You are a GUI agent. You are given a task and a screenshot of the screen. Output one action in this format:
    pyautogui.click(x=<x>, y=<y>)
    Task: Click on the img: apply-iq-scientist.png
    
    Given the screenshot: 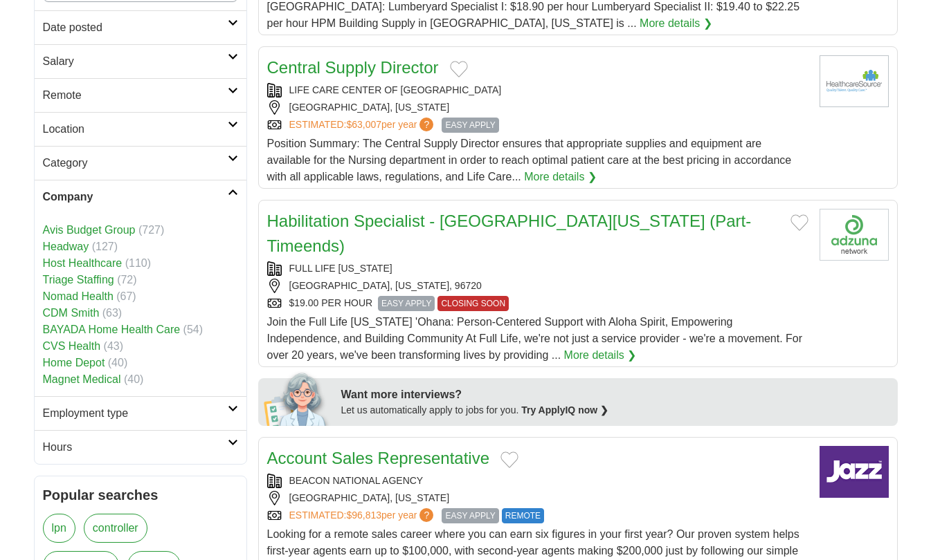 What is the action you would take?
    pyautogui.click(x=297, y=399)
    